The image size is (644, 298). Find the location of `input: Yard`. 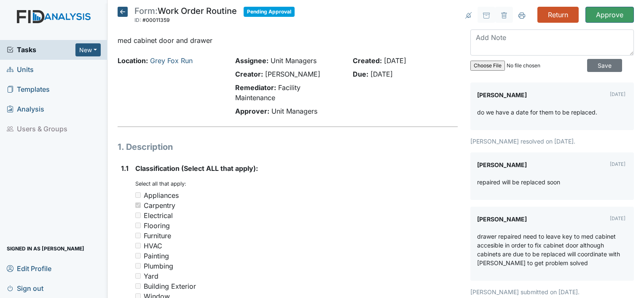

input: Yard is located at coordinates (138, 276).